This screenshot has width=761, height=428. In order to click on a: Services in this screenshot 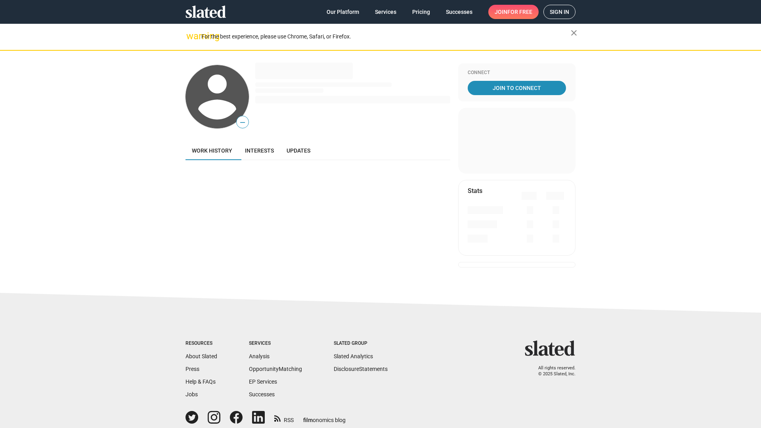, I will do `click(386, 12)`.